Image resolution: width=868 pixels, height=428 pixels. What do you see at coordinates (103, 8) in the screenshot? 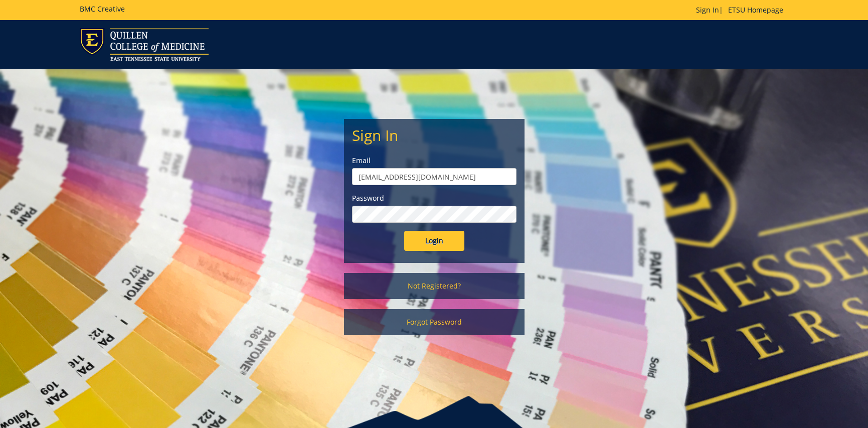
I see `h5: BMC Creative` at bounding box center [103, 8].